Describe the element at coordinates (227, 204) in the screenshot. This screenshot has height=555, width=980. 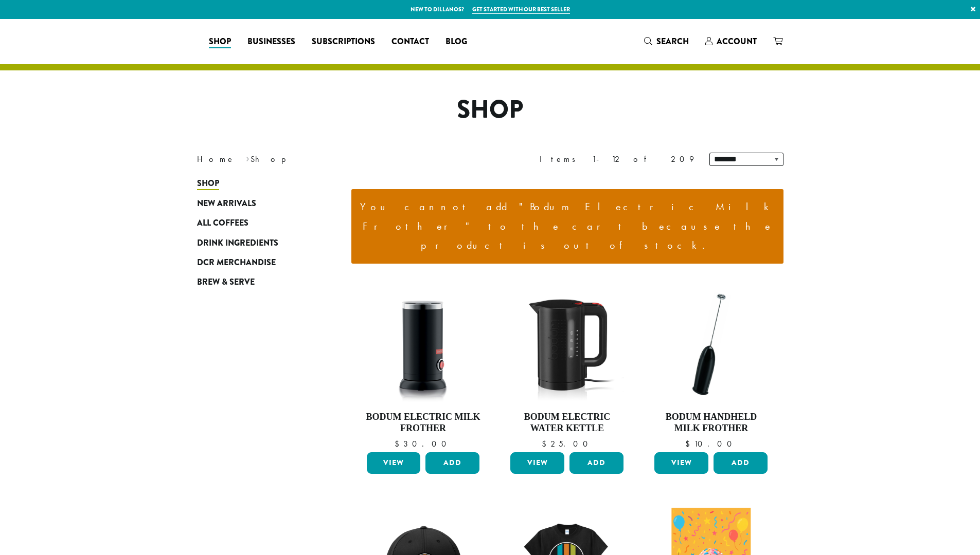
I see `span: New Arrivals` at that location.